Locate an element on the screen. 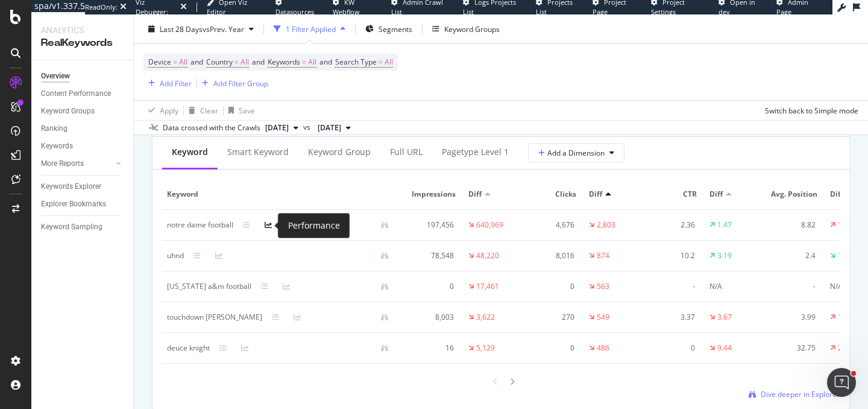 This screenshot has width=868, height=409. div: 1.25 is located at coordinates (846, 317).